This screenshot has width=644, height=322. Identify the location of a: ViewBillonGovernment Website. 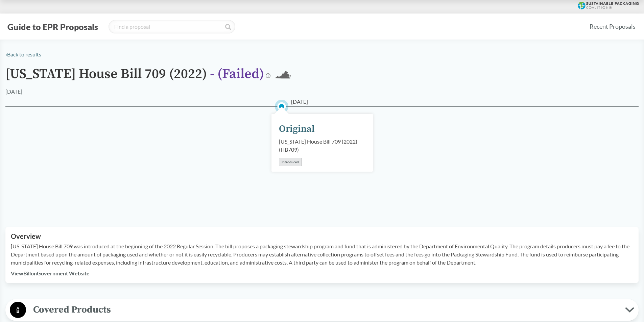
(50, 273).